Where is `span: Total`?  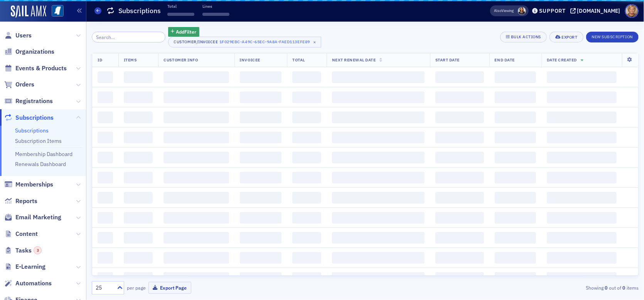
span: Total is located at coordinates (299, 60).